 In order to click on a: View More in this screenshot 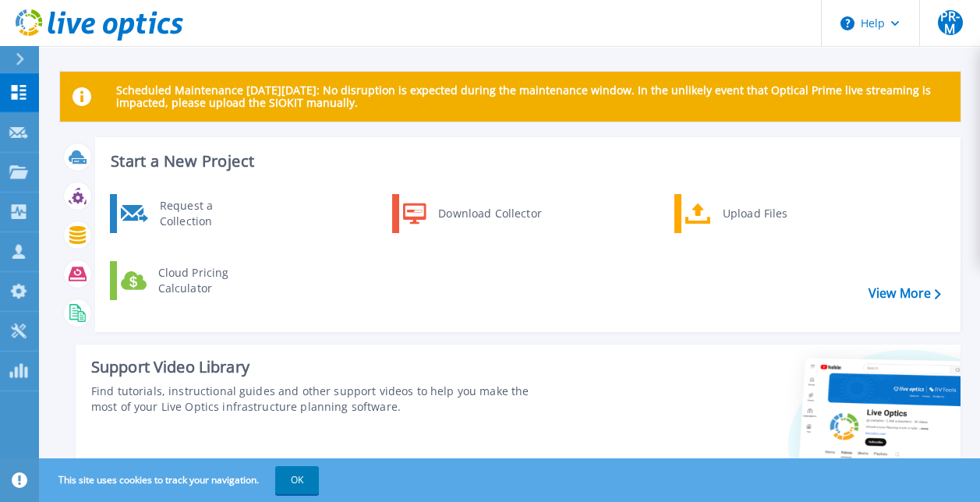, I will do `click(904, 293)`.